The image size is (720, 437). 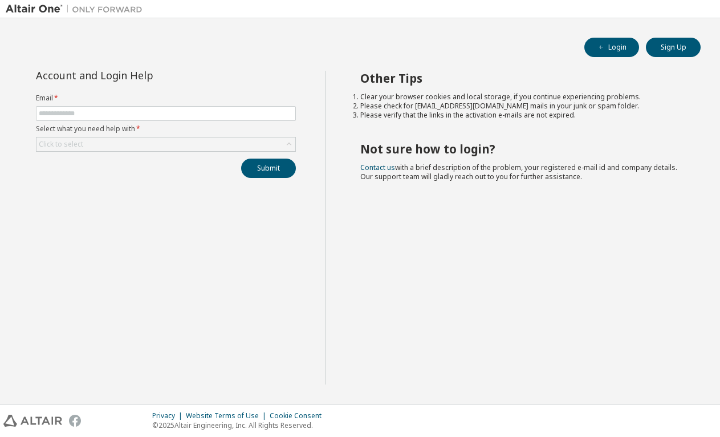 I want to click on img: Altair One, so click(x=77, y=9).